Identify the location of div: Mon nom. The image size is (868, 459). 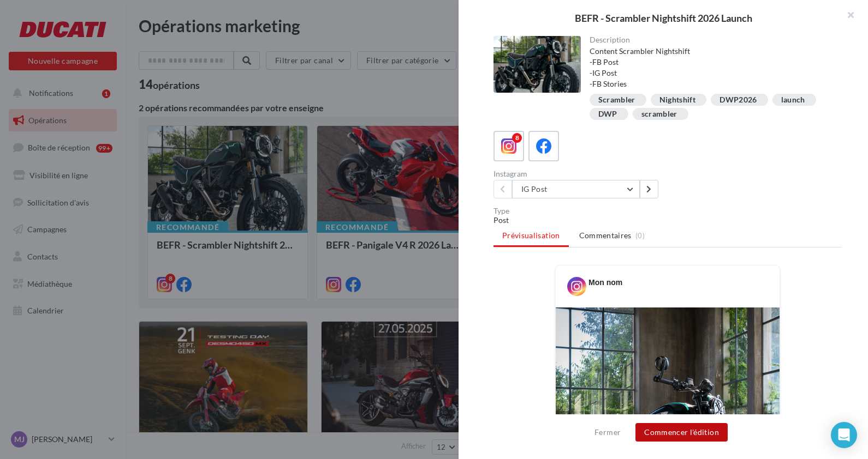
(605, 283).